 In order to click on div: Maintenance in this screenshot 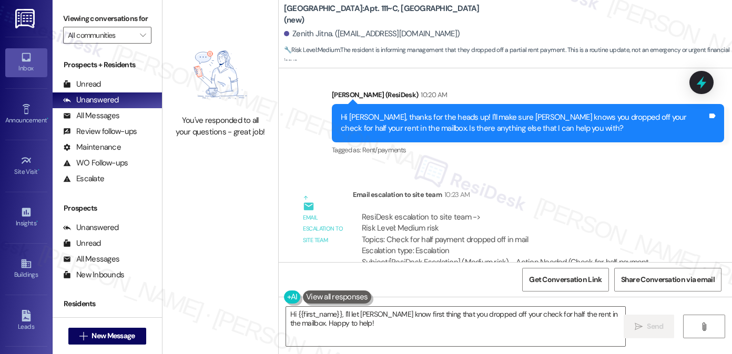, I will do `click(92, 147)`.